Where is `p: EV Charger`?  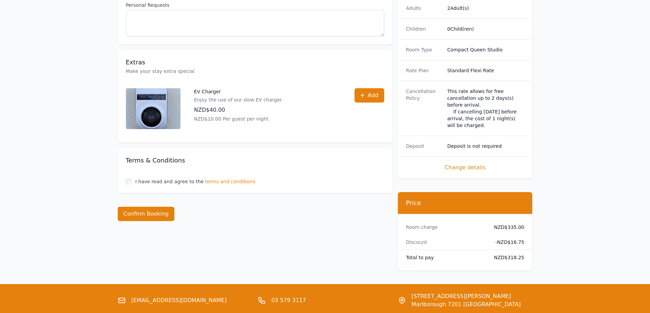 p: EV Charger is located at coordinates (238, 92).